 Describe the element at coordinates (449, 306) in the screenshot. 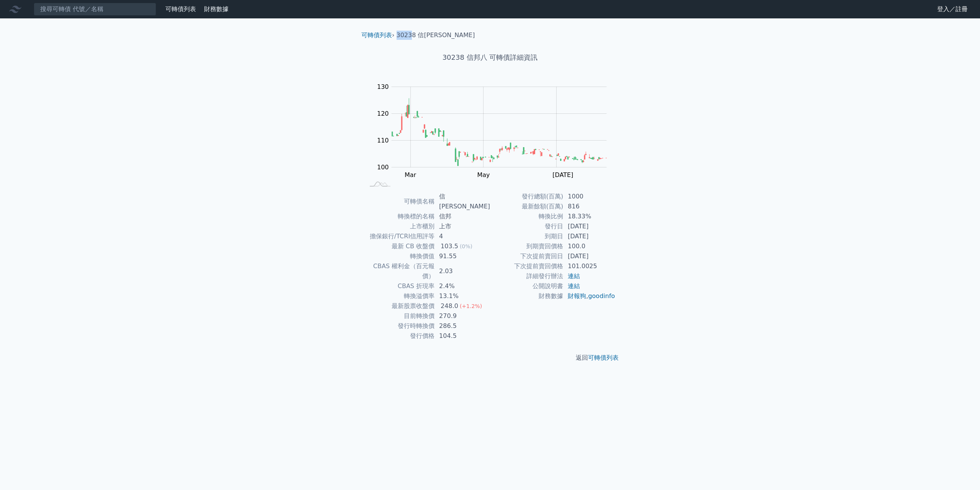

I see `div: 248.0` at that location.